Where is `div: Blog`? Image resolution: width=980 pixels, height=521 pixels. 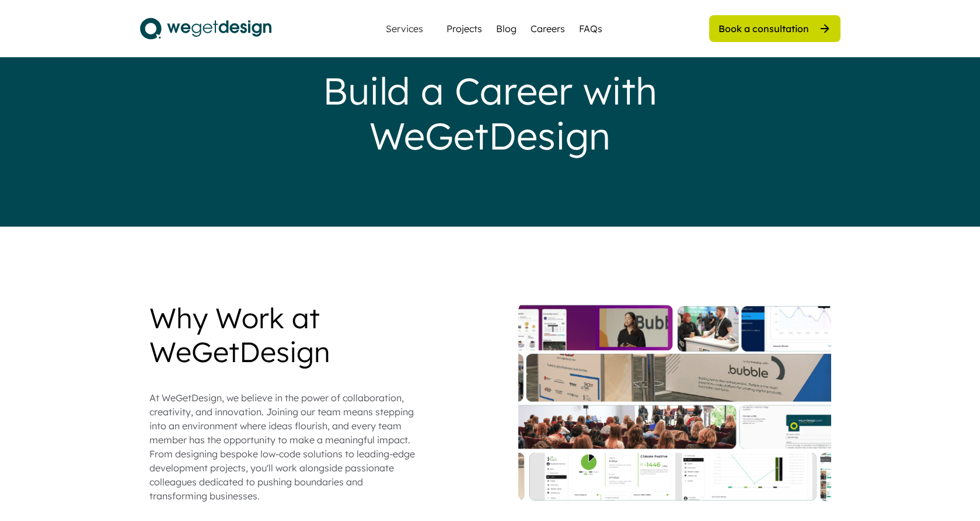 div: Blog is located at coordinates (506, 29).